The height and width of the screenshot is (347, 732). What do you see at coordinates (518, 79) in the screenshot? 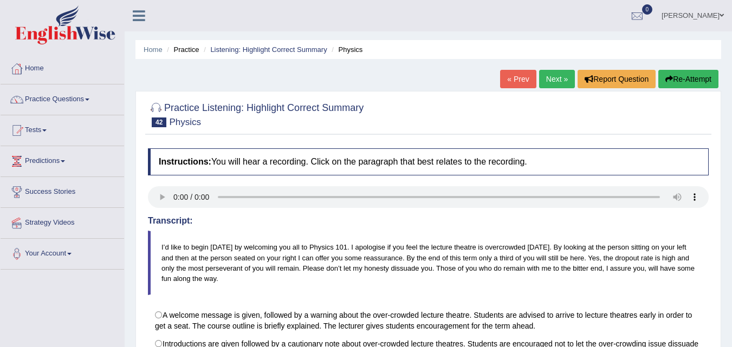
I see `a: « Prev` at bounding box center [518, 79].